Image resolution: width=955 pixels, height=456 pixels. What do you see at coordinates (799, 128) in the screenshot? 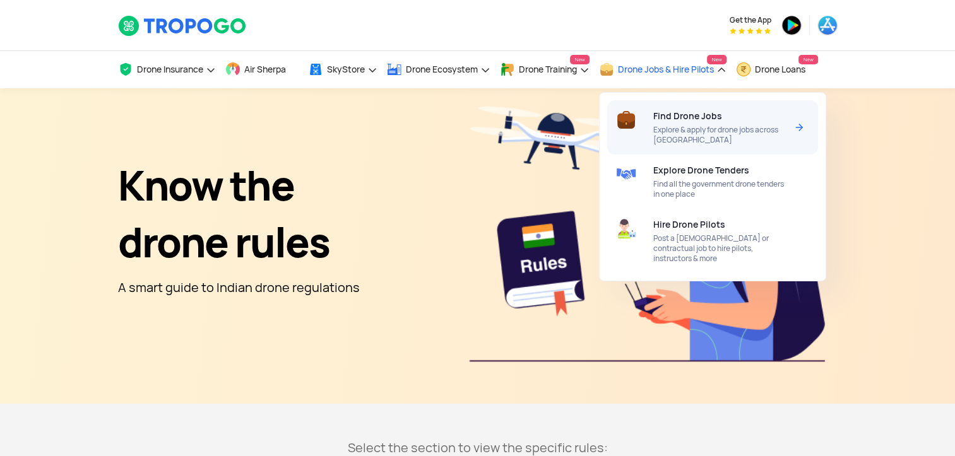
I see `img: Arrow` at bounding box center [799, 128].